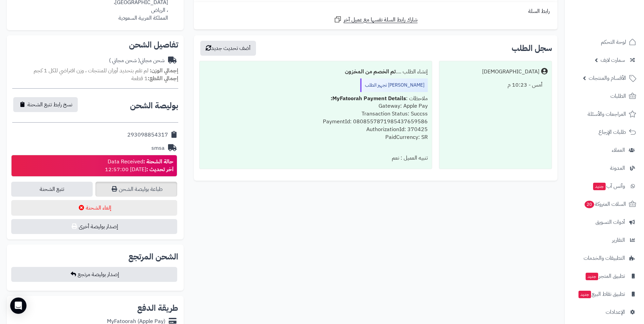 The height and width of the screenshot is (324, 644). I want to click on strong: إجمالي الوزن:, so click(164, 70).